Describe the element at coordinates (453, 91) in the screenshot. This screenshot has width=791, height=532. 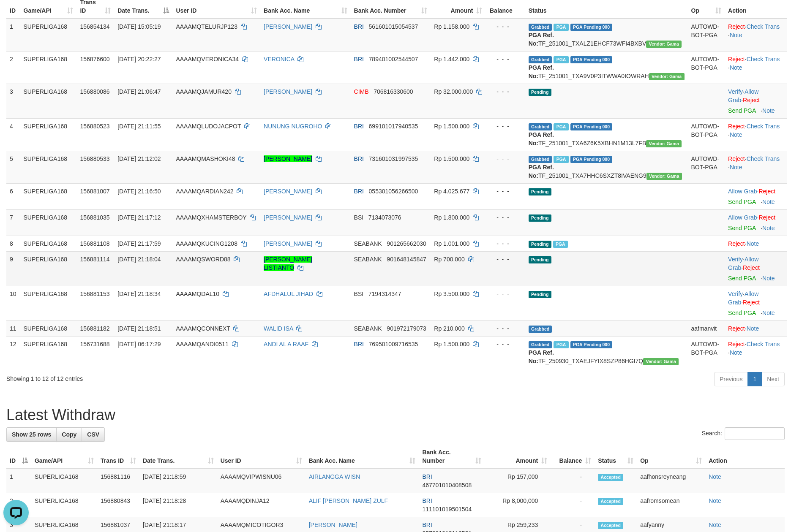
I see `span: Rp 32.000.000` at that location.